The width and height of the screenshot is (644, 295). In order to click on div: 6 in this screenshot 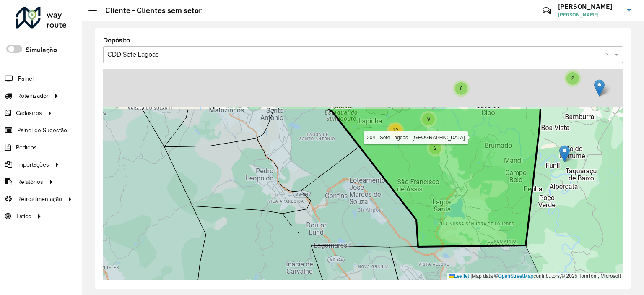, I will do `click(461, 88)`.